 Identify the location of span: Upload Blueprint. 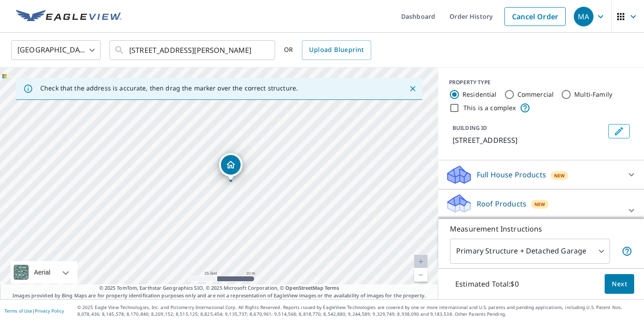
(336, 50).